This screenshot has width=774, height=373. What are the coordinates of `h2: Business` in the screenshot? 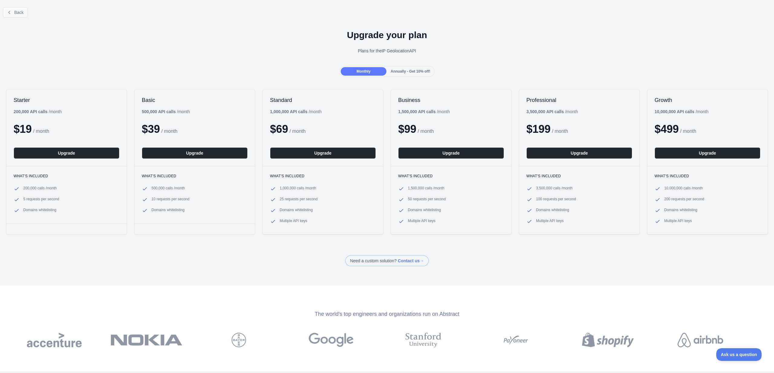 It's located at (451, 100).